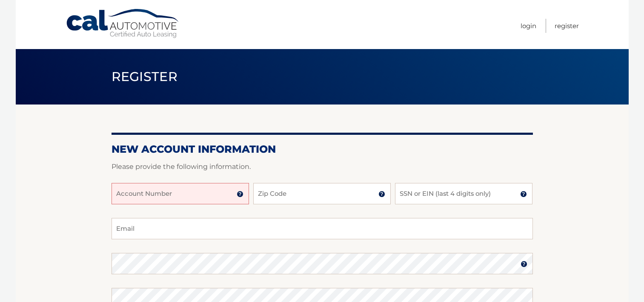 The image size is (644, 302). Describe the element at coordinates (528, 25) in the screenshot. I see `a: Login` at that location.